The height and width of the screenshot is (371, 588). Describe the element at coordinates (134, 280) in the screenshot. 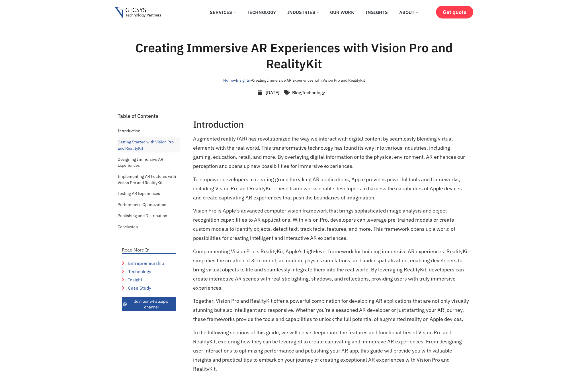

I see `span: Insight` at that location.